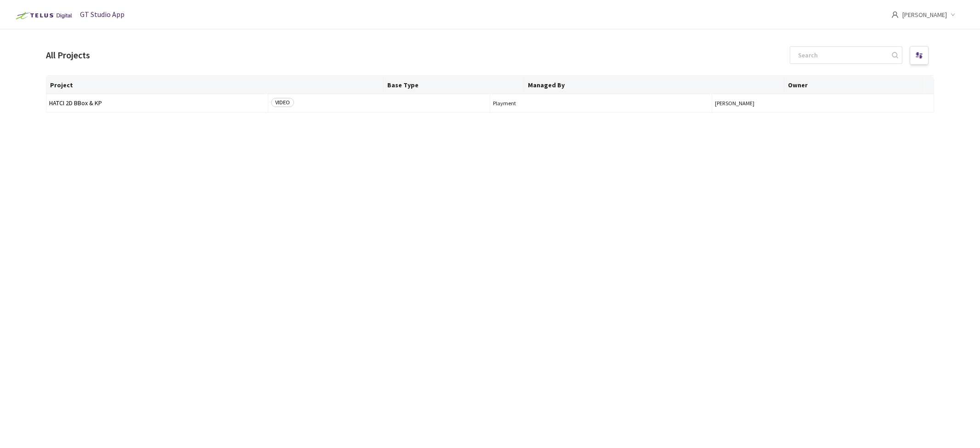 This screenshot has width=980, height=448. I want to click on th: Owner, so click(855, 85).